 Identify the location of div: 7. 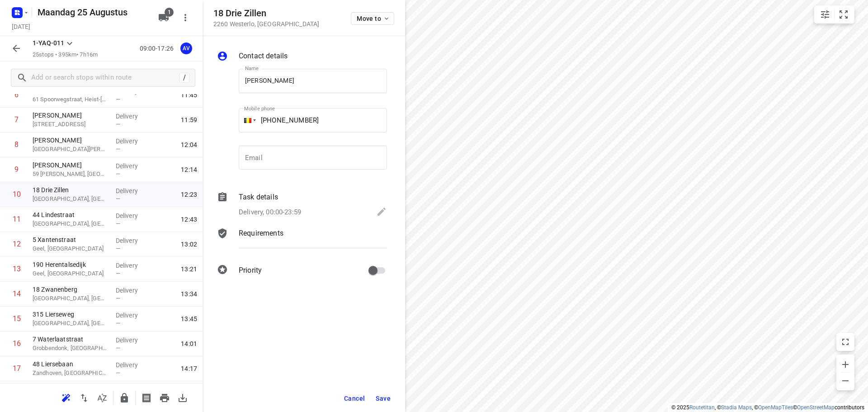
(16, 119).